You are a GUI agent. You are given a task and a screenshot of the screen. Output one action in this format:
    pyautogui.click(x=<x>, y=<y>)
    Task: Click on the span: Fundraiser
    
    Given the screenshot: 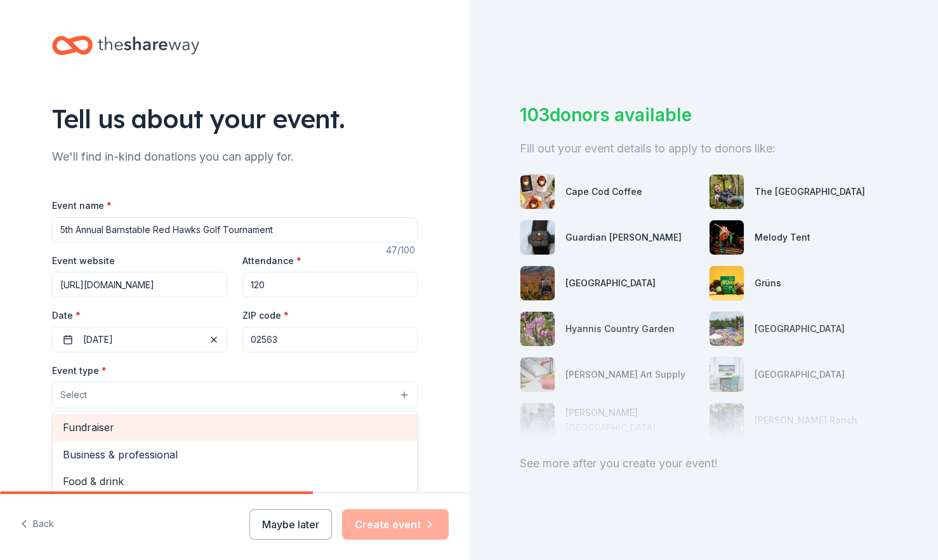 What is the action you would take?
    pyautogui.click(x=235, y=427)
    